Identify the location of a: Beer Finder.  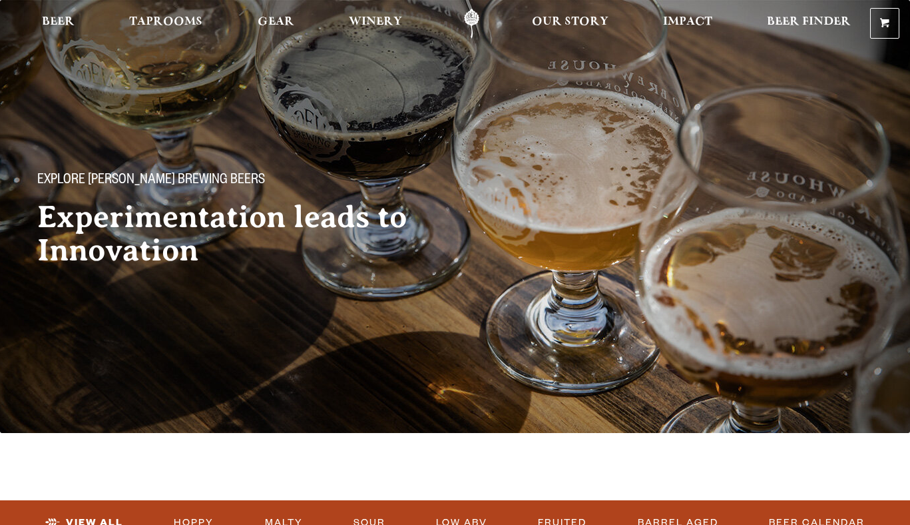
(809, 23).